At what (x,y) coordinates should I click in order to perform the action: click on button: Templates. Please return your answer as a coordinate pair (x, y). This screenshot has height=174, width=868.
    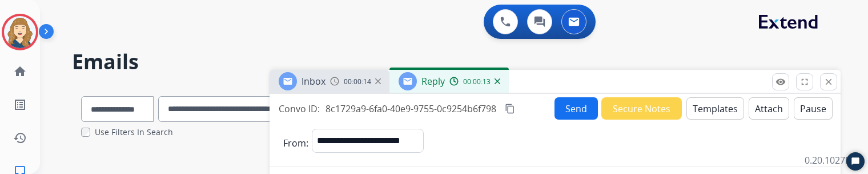
    Looking at the image, I should click on (715, 108).